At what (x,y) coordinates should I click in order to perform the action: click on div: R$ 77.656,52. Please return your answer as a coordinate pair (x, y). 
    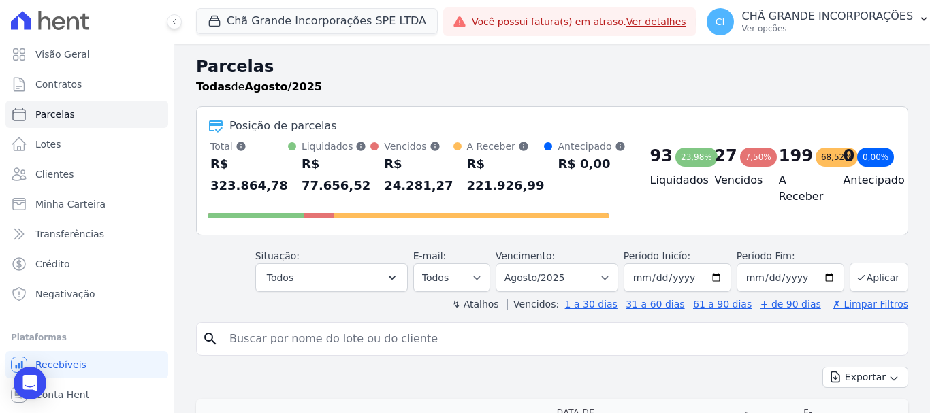
    Looking at the image, I should click on (336, 175).